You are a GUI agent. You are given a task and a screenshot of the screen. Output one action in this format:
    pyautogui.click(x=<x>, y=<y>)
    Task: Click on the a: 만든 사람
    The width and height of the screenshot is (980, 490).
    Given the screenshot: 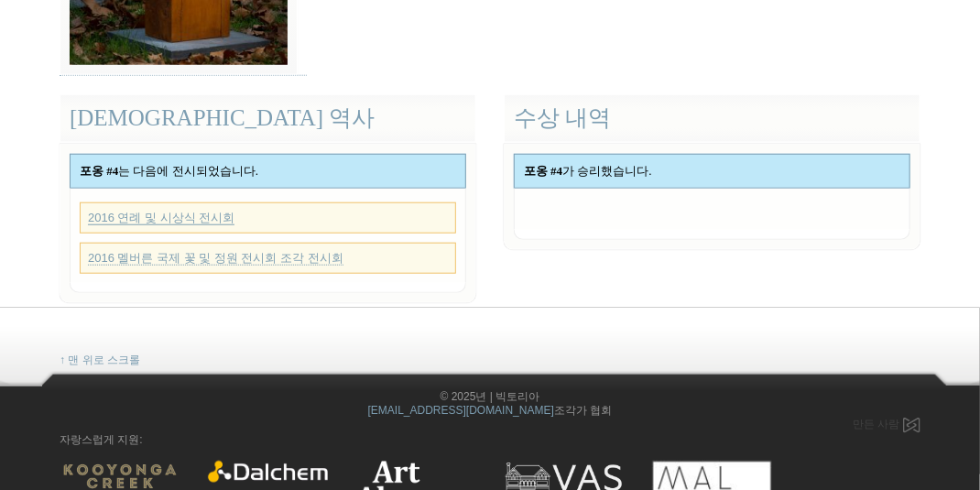 What is the action you would take?
    pyautogui.click(x=887, y=424)
    